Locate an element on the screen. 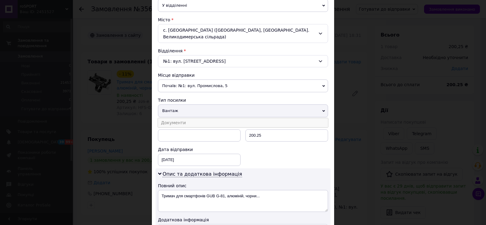 Image resolution: width=486 pixels, height=225 pixels. span: Опис та додаткова інформація is located at coordinates (202, 174).